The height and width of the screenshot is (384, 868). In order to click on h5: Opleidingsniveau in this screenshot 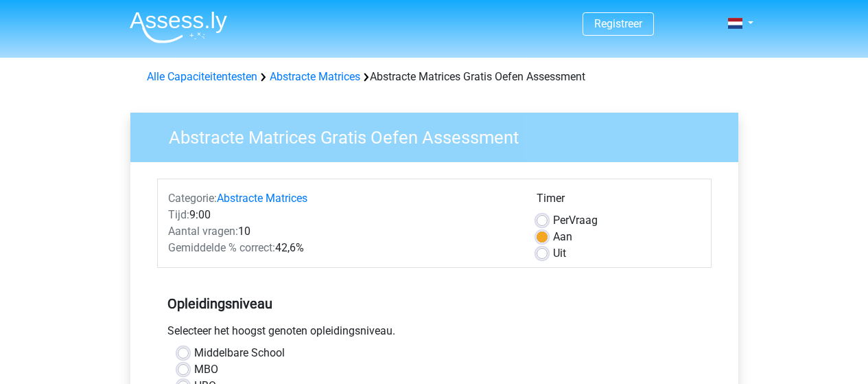, I will do `click(434, 304)`.